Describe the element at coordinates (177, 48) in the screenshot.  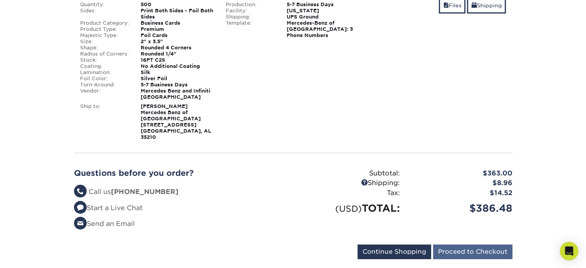
I see `div: Rounded 4 Corners` at that location.